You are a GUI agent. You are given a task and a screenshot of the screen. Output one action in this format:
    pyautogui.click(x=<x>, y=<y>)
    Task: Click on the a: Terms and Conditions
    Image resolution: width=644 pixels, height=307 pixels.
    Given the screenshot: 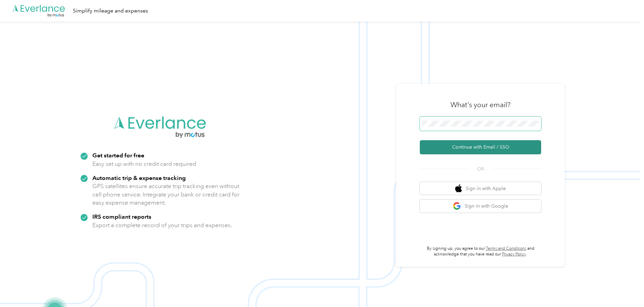 What is the action you would take?
    pyautogui.click(x=506, y=248)
    